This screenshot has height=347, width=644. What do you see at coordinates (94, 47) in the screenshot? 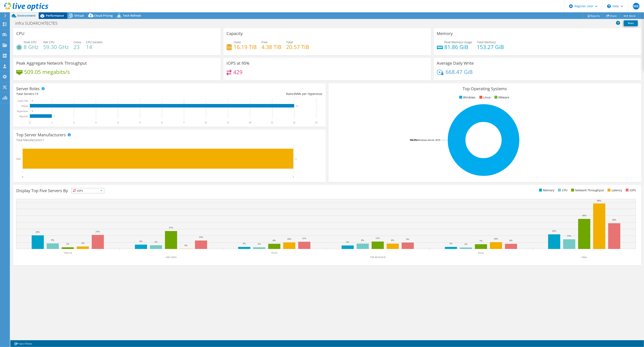
I see `h4: 14` at bounding box center [94, 47].